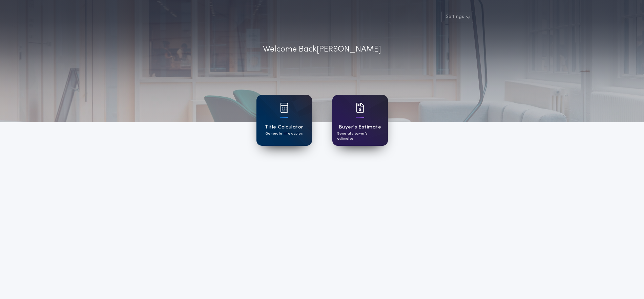 This screenshot has height=299, width=644. I want to click on button: Settings, so click(457, 17).